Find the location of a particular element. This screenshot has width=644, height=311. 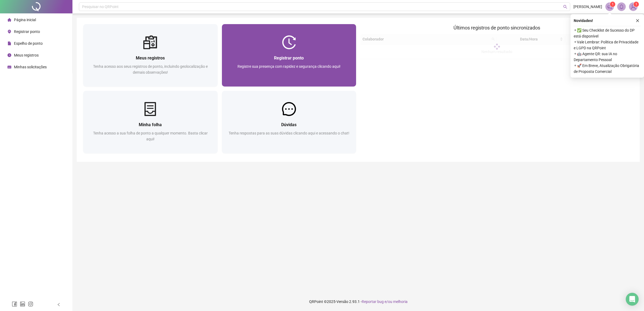

img: 60489 is located at coordinates (633, 6).